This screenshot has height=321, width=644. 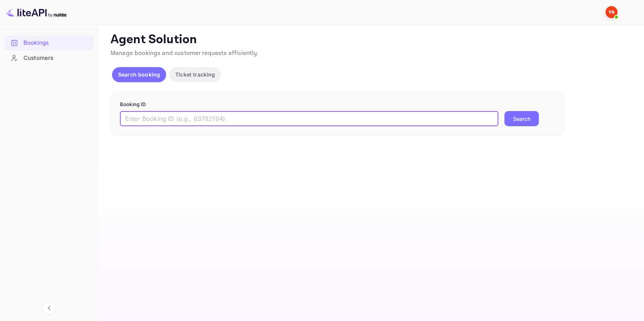 I want to click on a: Customers, so click(x=49, y=57).